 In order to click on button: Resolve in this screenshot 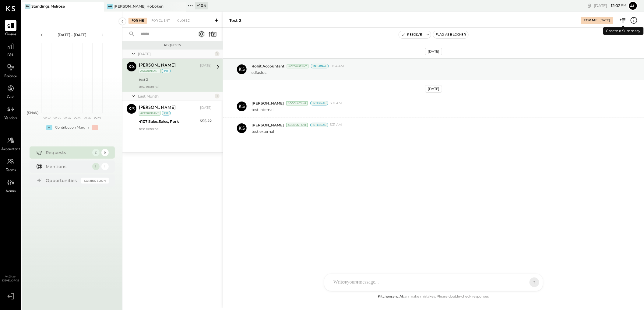, I will do `click(412, 35)`.